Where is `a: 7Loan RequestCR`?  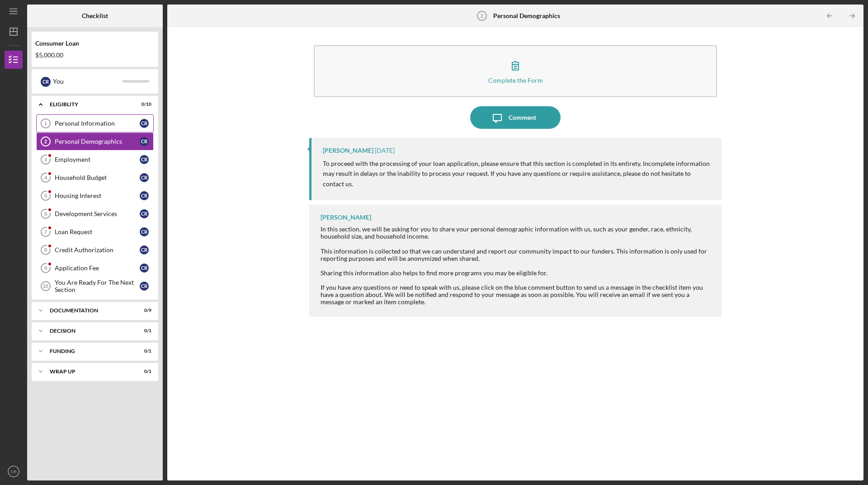 a: 7Loan RequestCR is located at coordinates (95, 232).